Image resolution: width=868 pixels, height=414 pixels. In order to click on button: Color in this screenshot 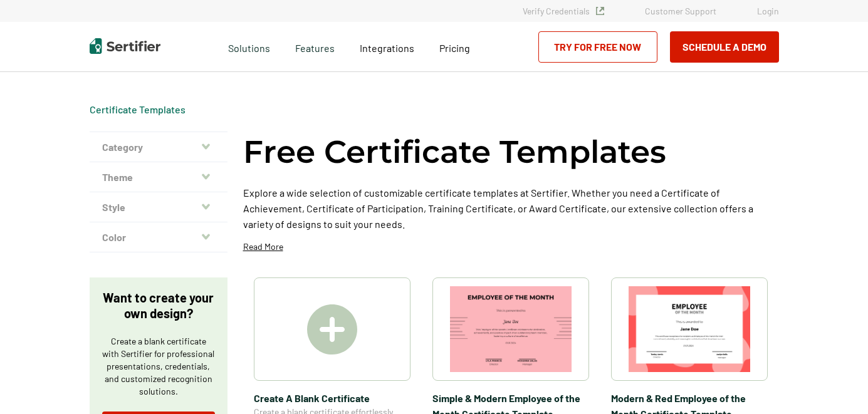, I will do `click(159, 238)`.